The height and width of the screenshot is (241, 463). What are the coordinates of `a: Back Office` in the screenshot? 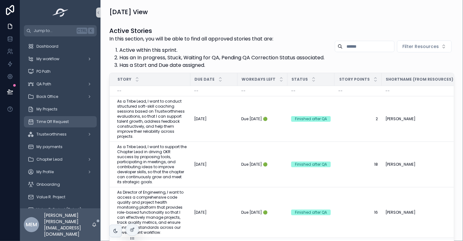 It's located at (60, 97).